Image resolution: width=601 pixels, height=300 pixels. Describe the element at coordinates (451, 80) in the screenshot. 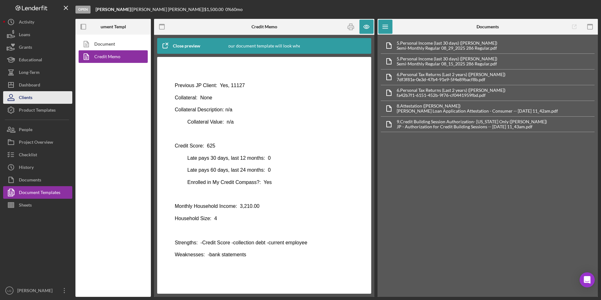

I see `div: 7df3f81e-0e3d-47b4-91e9-5f4e89bacf8b.pdf` at that location.